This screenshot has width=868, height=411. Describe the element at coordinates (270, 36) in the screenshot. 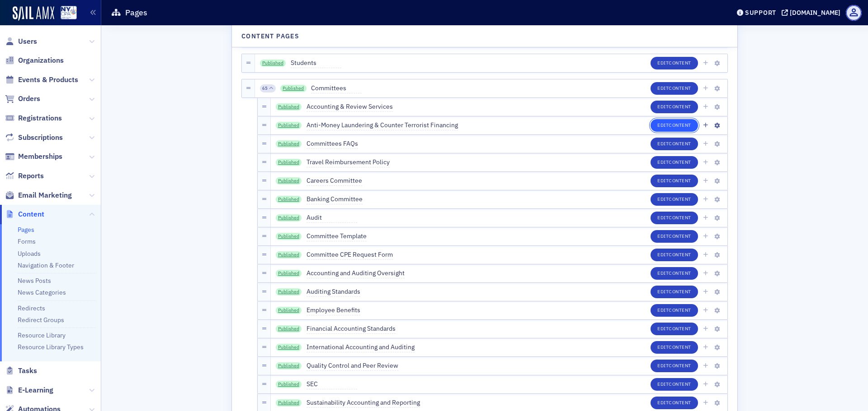

I see `h4: Content Pages` at that location.